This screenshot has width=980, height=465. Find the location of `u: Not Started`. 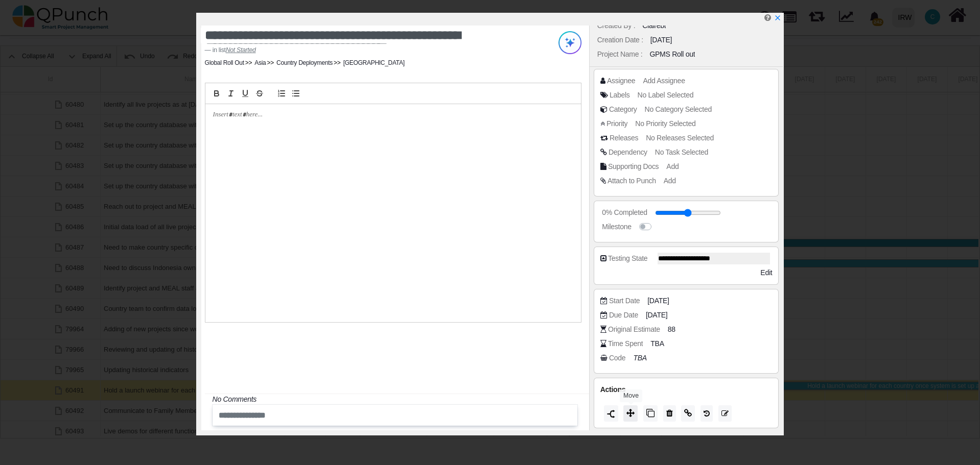

u: Not Started is located at coordinates (241, 50).